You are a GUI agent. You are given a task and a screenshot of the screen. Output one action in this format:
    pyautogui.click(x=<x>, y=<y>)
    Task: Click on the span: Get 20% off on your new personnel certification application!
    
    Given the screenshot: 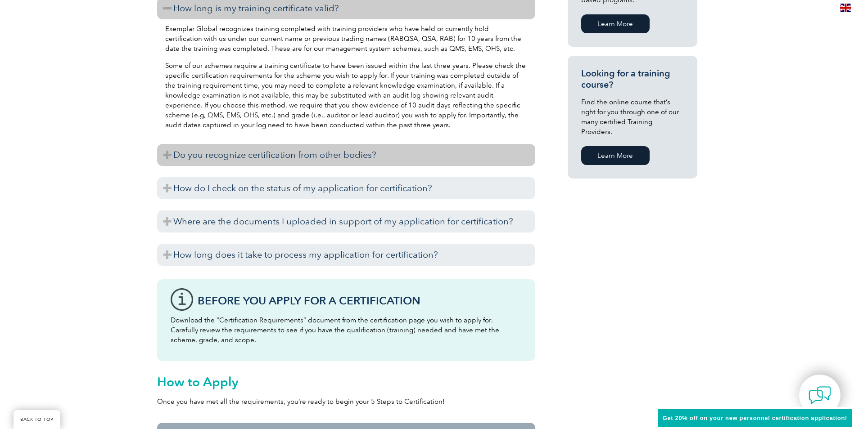 What is the action you would take?
    pyautogui.click(x=755, y=418)
    